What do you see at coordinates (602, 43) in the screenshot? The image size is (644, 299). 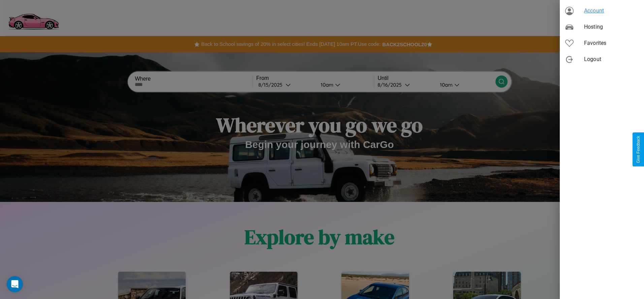 I see `div: Favorites` at bounding box center [602, 43].